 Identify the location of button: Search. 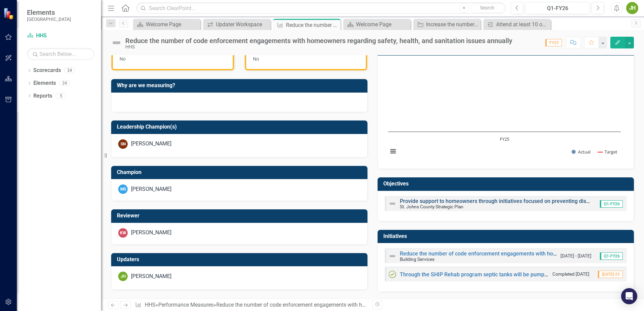
(487, 8).